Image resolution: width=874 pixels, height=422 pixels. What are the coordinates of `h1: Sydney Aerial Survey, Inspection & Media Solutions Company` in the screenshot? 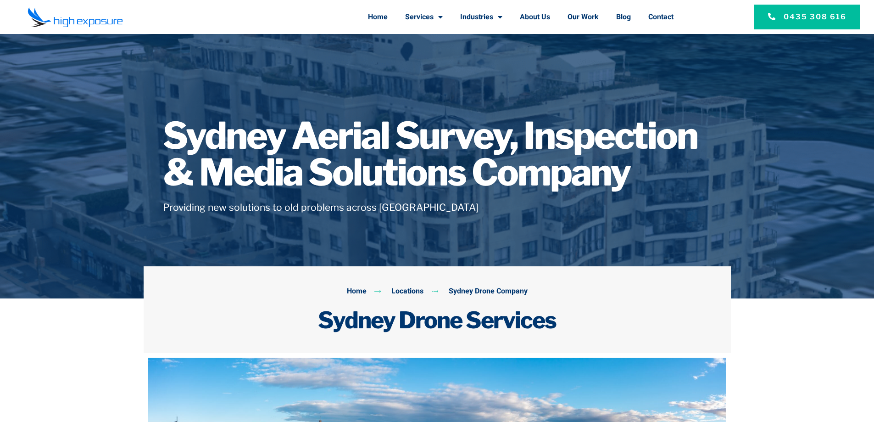 It's located at (437, 154).